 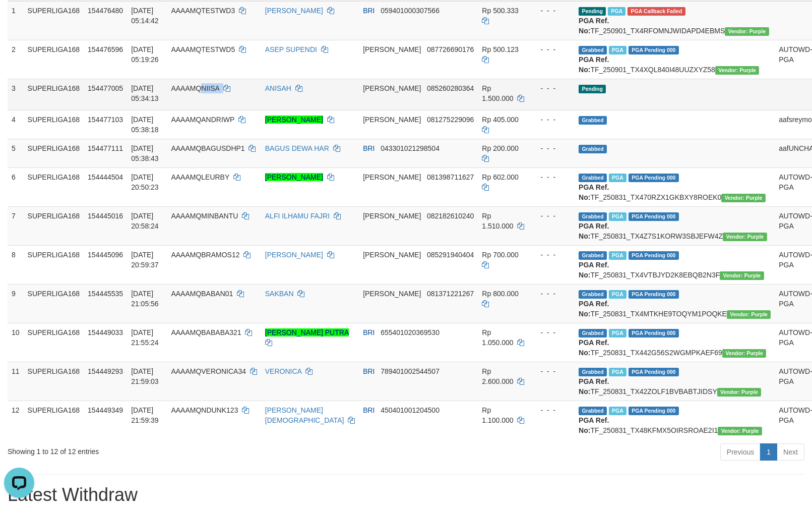 I want to click on span: Copy 082182610240 to clipboard, so click(x=450, y=216).